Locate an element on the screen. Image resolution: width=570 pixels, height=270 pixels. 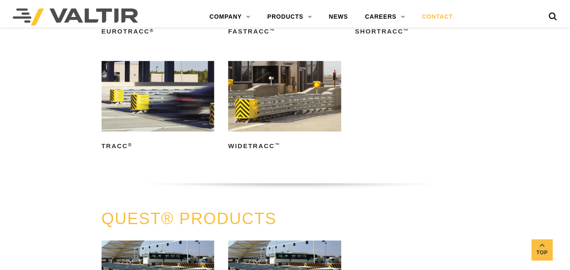
a: QUEST® PRODUCTS is located at coordinates (189, 219).